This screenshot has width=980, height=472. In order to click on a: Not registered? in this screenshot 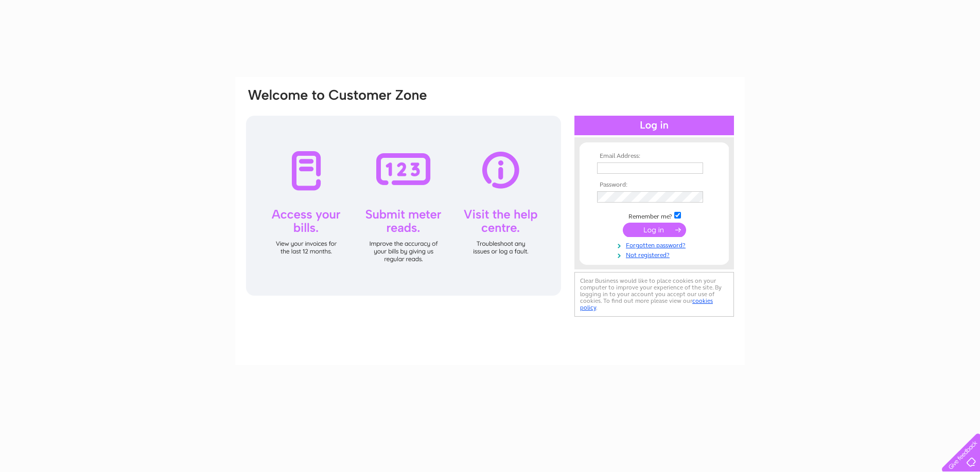, I will do `click(655, 254)`.